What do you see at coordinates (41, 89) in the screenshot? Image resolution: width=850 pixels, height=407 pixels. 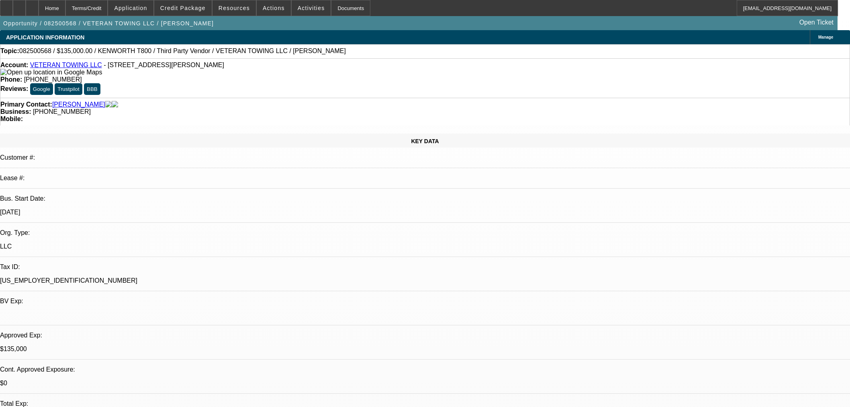 I see `button: Google` at bounding box center [41, 89].